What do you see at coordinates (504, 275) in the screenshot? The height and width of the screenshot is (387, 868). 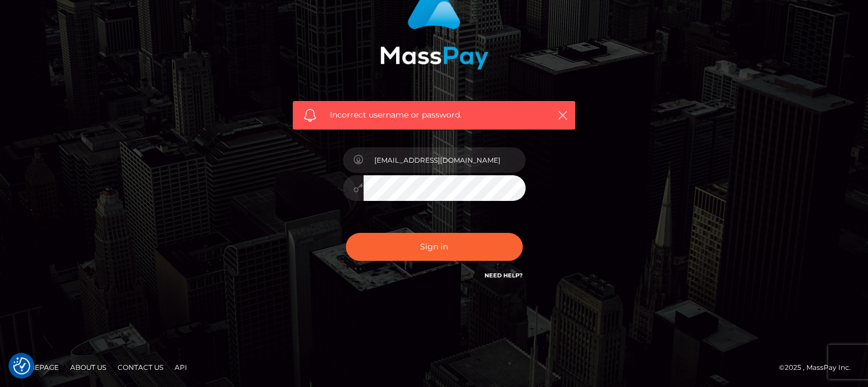 I see `a: Need Help?` at bounding box center [504, 275].